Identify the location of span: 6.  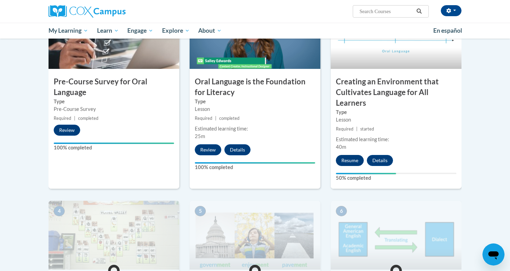
(341, 211).